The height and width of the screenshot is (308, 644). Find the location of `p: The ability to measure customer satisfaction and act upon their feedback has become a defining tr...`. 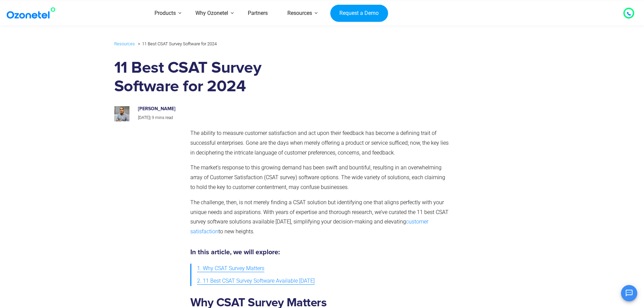

p: The ability to measure customer satisfaction and act upon their feedback has become a defining tr... is located at coordinates (321, 144).